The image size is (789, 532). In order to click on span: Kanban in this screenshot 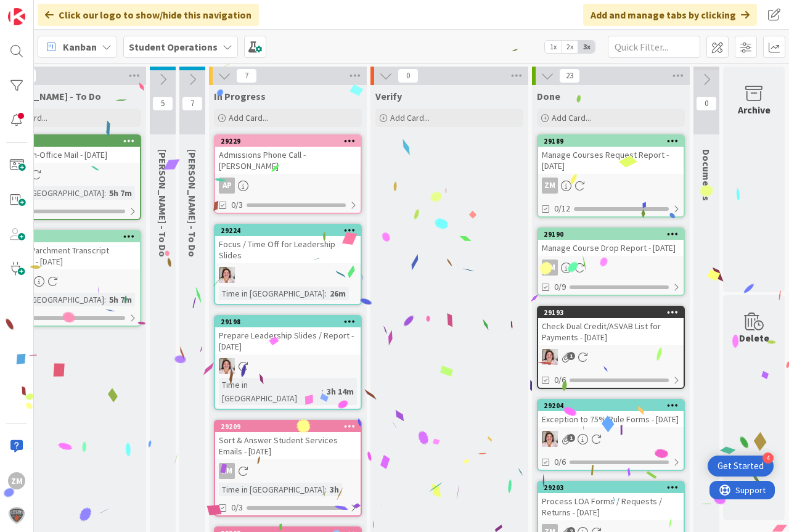, I will do `click(79, 47)`.